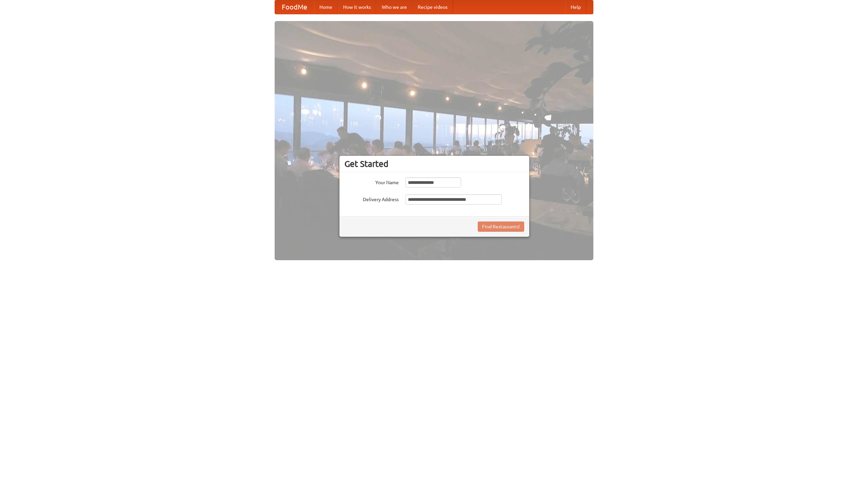 The image size is (868, 480). What do you see at coordinates (501, 227) in the screenshot?
I see `button: Find Restaurants!` at bounding box center [501, 227].